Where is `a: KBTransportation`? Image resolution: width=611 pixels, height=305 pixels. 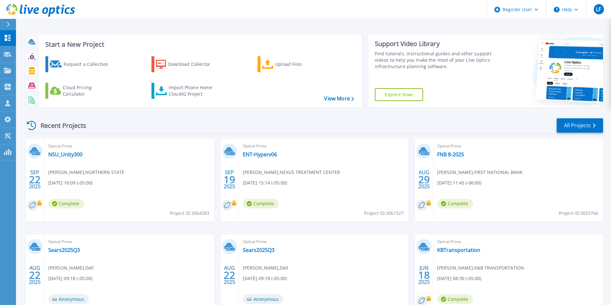 a: KBTransportation is located at coordinates (458, 250).